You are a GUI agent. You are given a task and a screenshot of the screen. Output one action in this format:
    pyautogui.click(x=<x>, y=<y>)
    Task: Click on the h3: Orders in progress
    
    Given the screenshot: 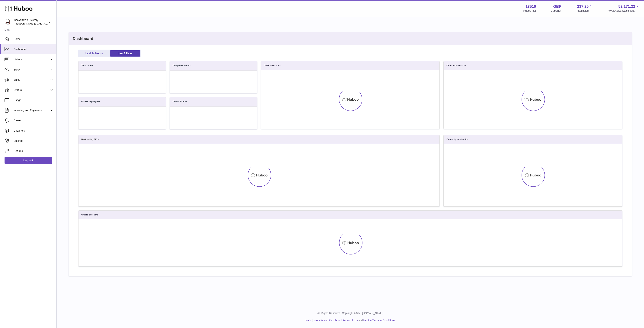 What is the action you would take?
    pyautogui.click(x=91, y=102)
    